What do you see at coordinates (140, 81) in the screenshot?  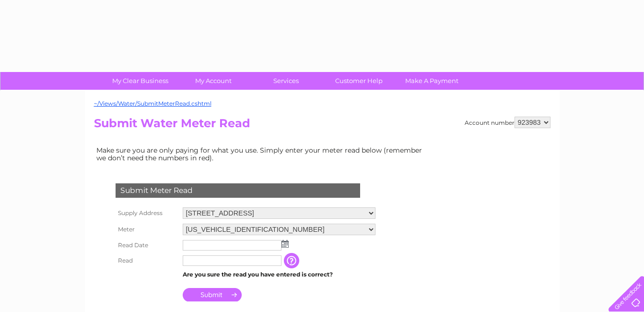 I see `a: My Clear Business` at bounding box center [140, 81].